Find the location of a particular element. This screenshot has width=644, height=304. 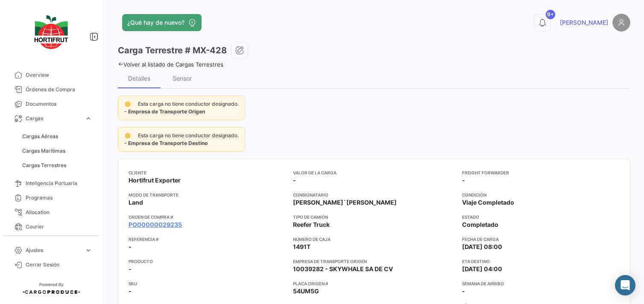

app-card-info-title: Tipo de Camión is located at coordinates (374, 217).